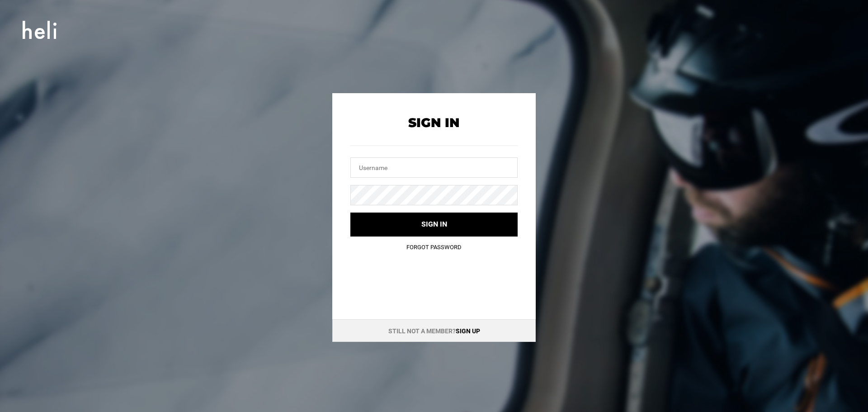  What do you see at coordinates (434, 122) in the screenshot?
I see `h2: Sign In` at bounding box center [434, 122].